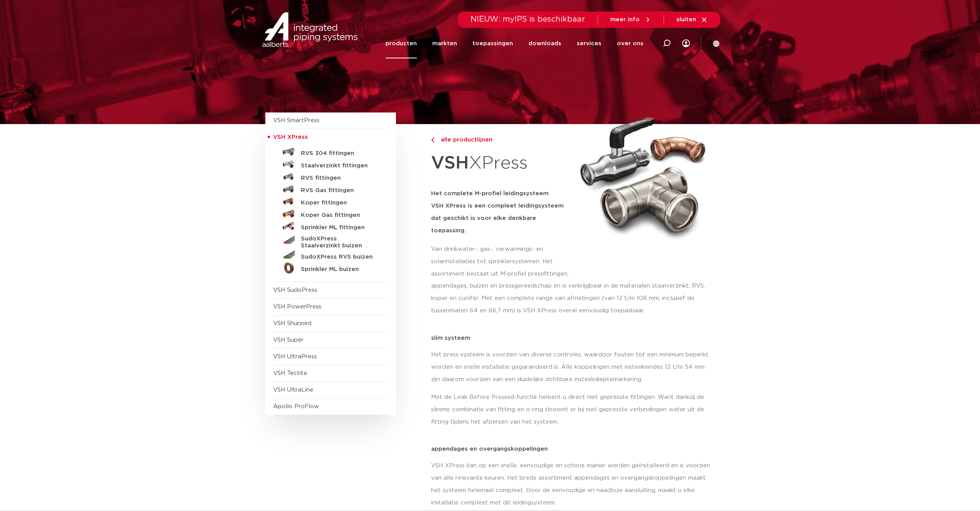  I want to click on span: sluiten, so click(686, 20).